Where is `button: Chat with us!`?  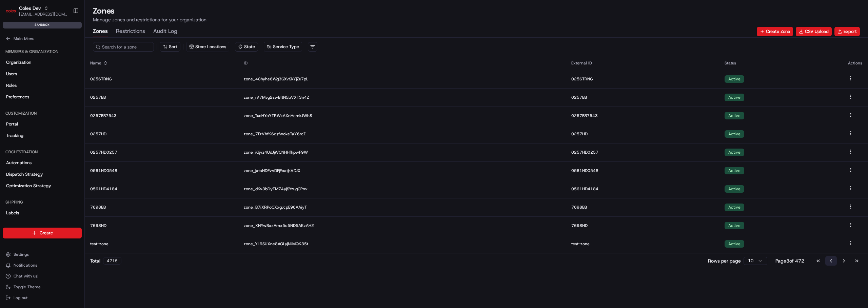 button: Chat with us! is located at coordinates (42, 275).